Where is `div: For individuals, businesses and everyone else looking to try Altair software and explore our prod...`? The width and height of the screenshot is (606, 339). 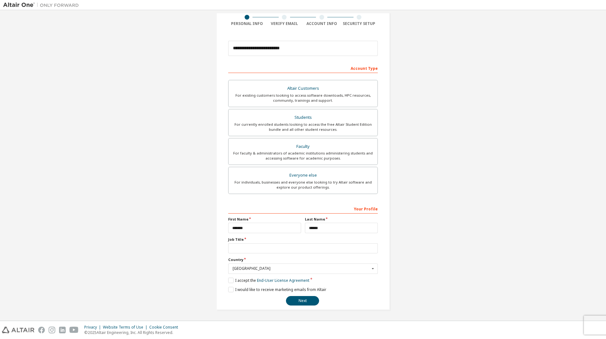 div: For individuals, businesses and everyone else looking to try Altair software and explore our prod... is located at coordinates (303, 185).